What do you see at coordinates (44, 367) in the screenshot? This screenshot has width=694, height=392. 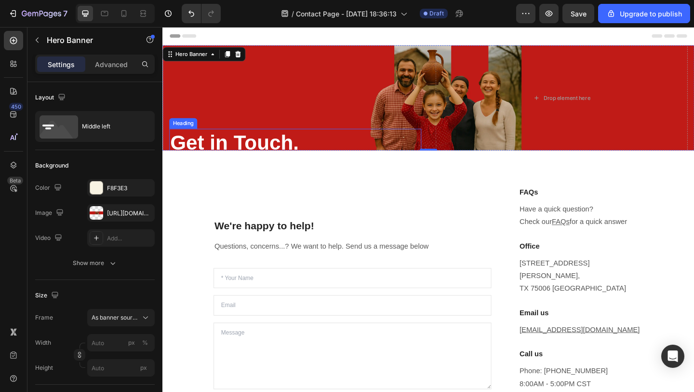 I see `label: Height` at bounding box center [44, 367].